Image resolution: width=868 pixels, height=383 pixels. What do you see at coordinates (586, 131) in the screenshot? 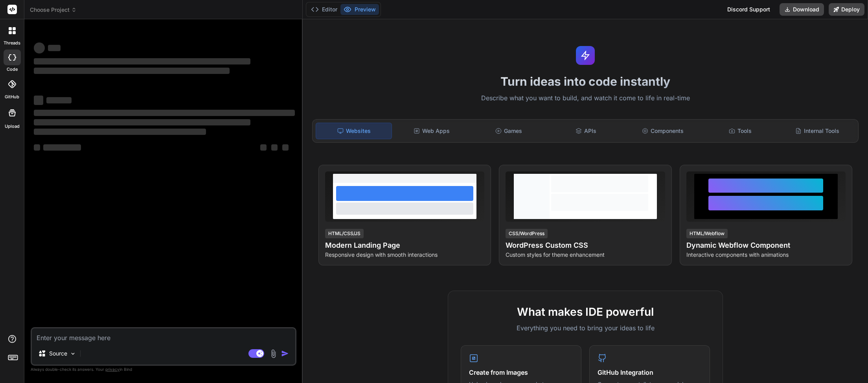
I see `div: APIs` at bounding box center [586, 131].